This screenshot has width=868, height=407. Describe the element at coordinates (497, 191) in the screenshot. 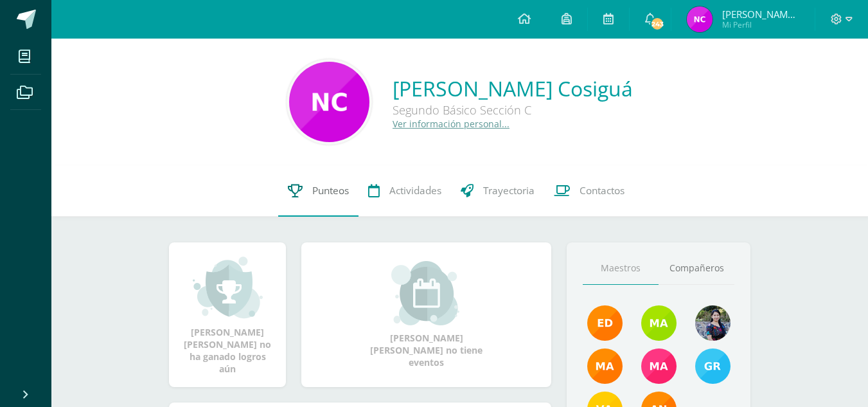

I see `a: Trayectoria` at that location.